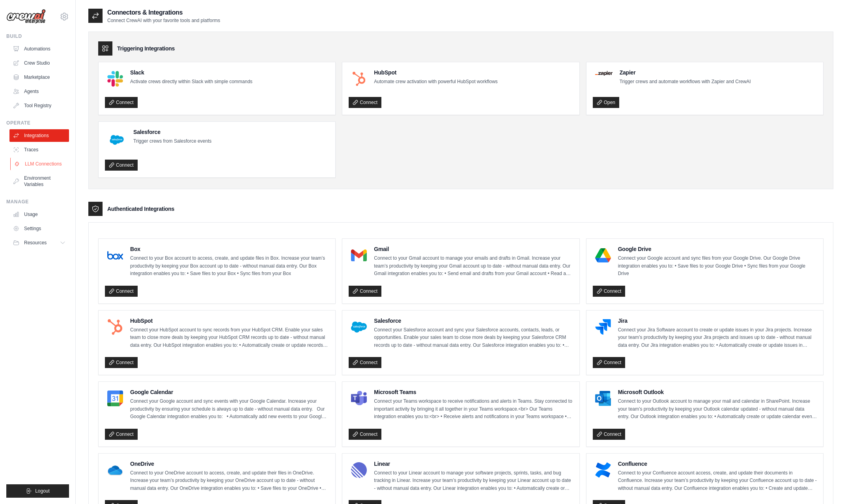  Describe the element at coordinates (717, 338) in the screenshot. I see `p: Connect your Jira Software account to create or update issues in your Jira projects. Increase you...` at that location.